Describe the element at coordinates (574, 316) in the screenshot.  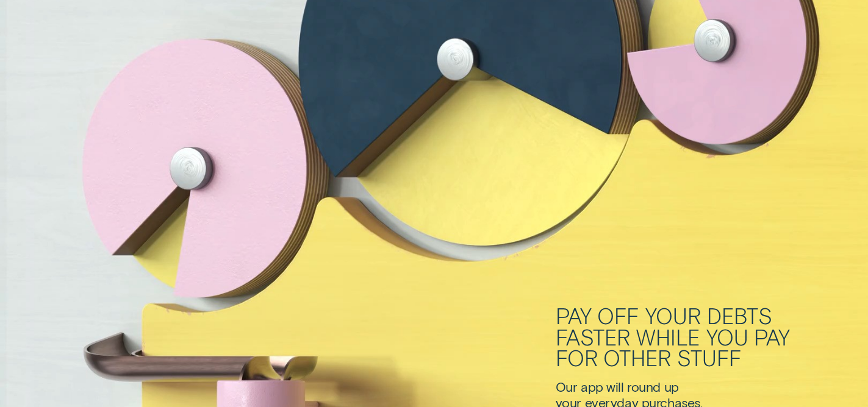
I see `div: Pay` at that location.